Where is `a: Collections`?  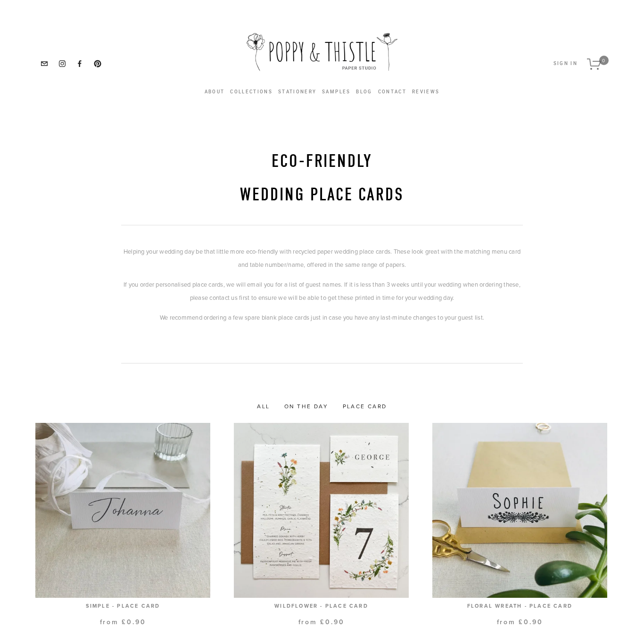
a: Collections is located at coordinates (251, 92).